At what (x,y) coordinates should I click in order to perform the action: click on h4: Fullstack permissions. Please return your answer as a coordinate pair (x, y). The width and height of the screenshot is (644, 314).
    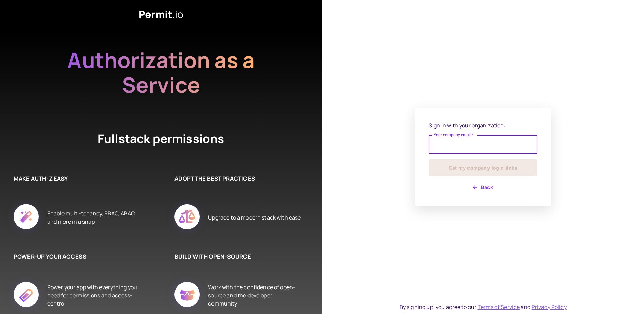
    Looking at the image, I should click on (161, 138).